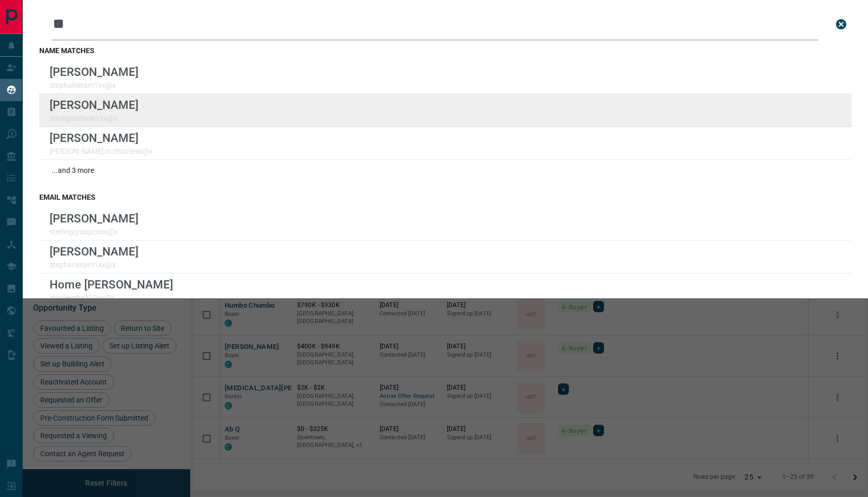  What do you see at coordinates (841, 24) in the screenshot?
I see `button: close search bar` at bounding box center [841, 24].